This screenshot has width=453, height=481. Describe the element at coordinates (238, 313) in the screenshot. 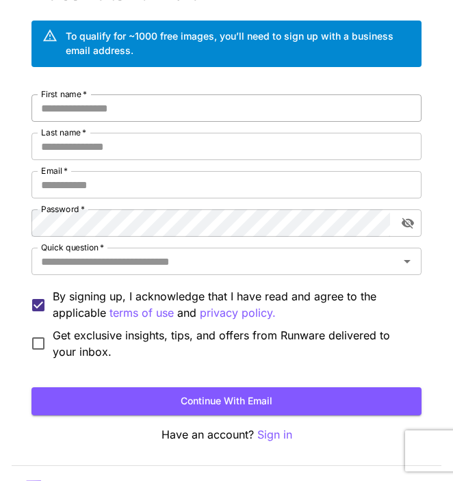

I see `button: By signing up, I acknowledge that I have read and agree to the applicable terms of use and` at that location.